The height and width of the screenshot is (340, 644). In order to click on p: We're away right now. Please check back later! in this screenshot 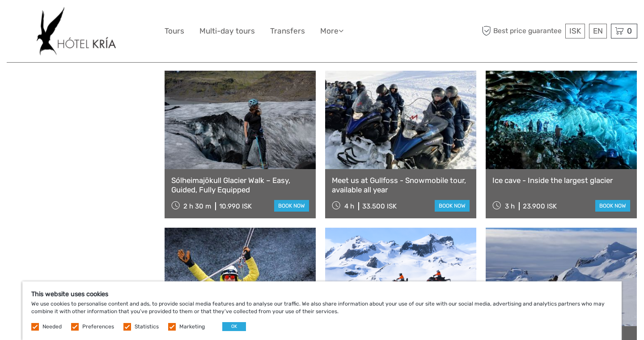, I will do `click(57, 19)`.